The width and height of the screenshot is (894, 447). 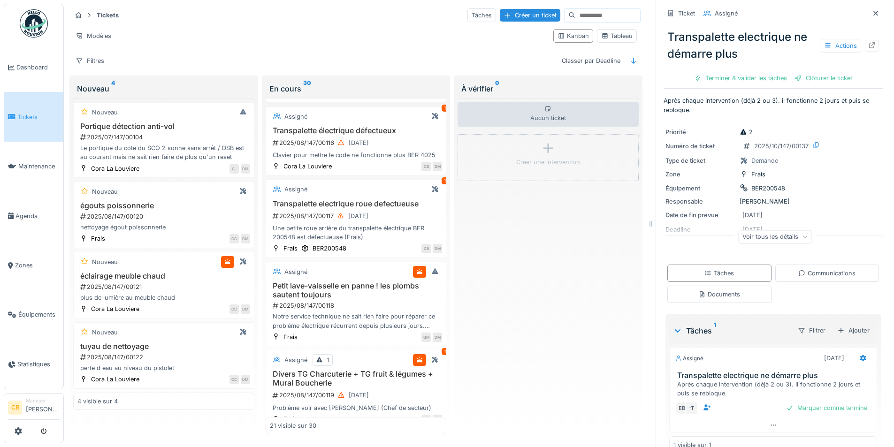 I want to click on h3: Petit lave-vaisselle en panne ! les plombs sautent toujours, so click(x=356, y=291).